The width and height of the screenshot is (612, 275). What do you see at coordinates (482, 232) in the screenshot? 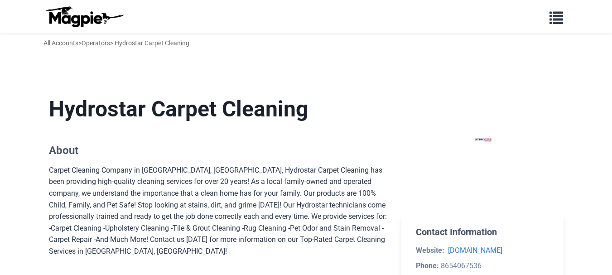
I see `h2: Contact Information` at bounding box center [482, 232].